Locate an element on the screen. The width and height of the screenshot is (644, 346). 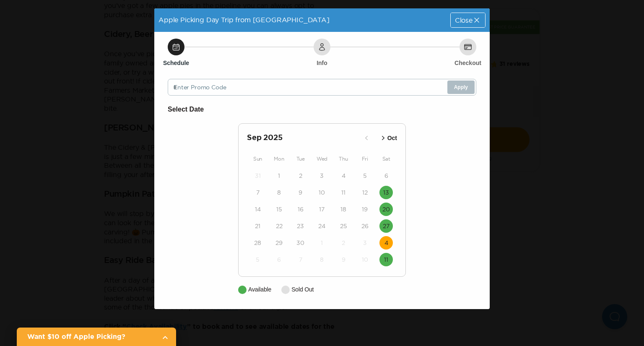
h6: Checkout is located at coordinates (468, 63).